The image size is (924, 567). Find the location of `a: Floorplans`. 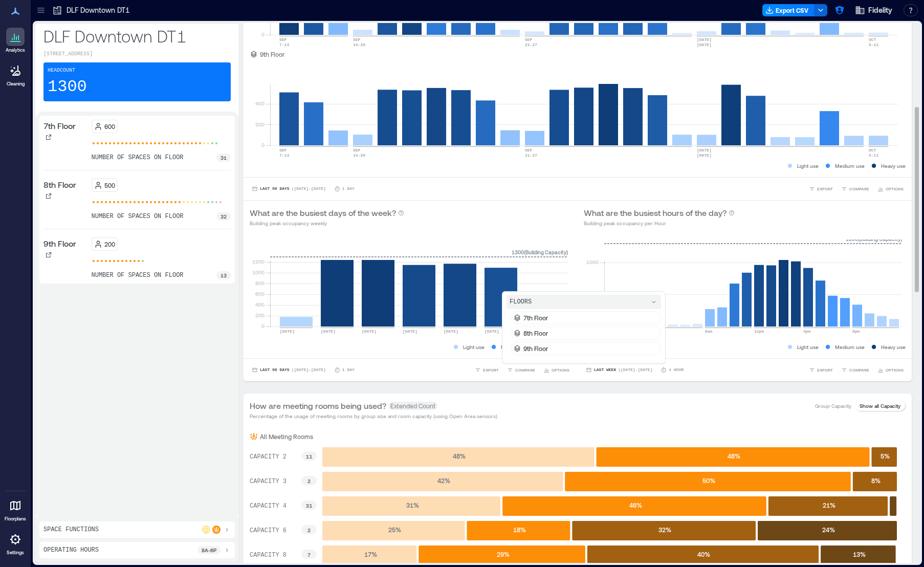

a: Floorplans is located at coordinates (16, 509).